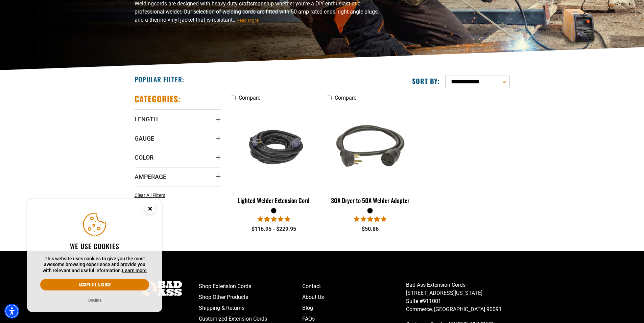 This screenshot has height=323, width=644. What do you see at coordinates (144, 157) in the screenshot?
I see `span: Color` at bounding box center [144, 157].